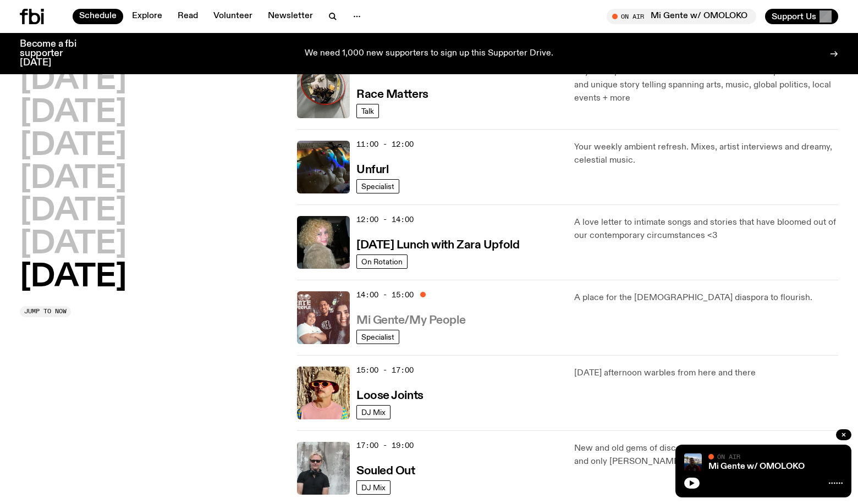 This screenshot has height=504, width=858. Describe the element at coordinates (372, 170) in the screenshot. I see `h3: Unfurl` at that location.